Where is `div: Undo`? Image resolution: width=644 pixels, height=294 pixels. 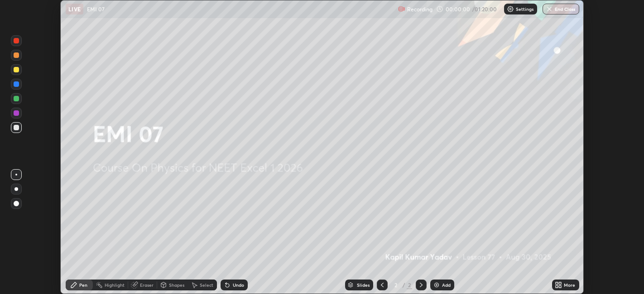
div: Undo is located at coordinates (238, 285).